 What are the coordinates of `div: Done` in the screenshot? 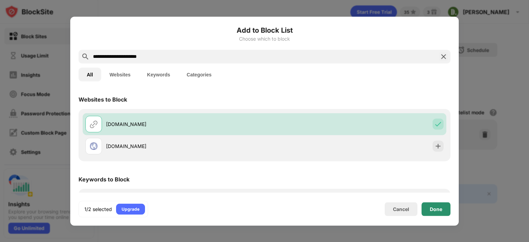 It's located at (436, 209).